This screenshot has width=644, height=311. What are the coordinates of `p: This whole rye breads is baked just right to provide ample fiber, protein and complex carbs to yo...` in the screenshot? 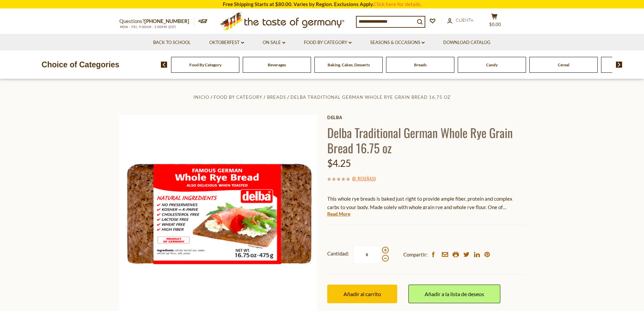 It's located at (426, 203).